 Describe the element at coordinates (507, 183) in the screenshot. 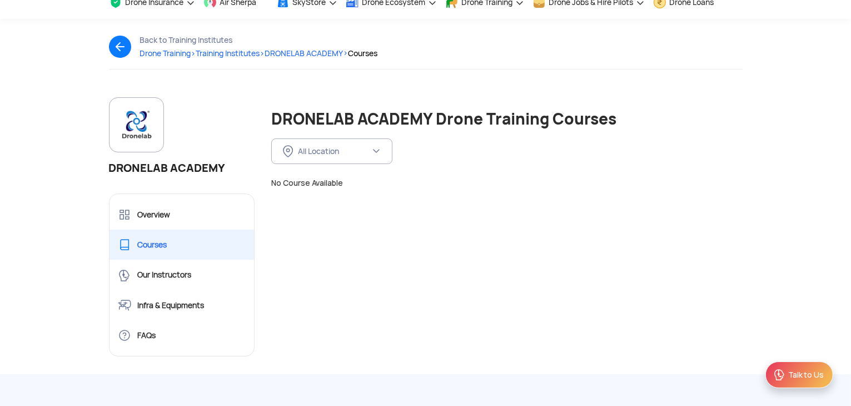

I see `div: No Course Available` at that location.